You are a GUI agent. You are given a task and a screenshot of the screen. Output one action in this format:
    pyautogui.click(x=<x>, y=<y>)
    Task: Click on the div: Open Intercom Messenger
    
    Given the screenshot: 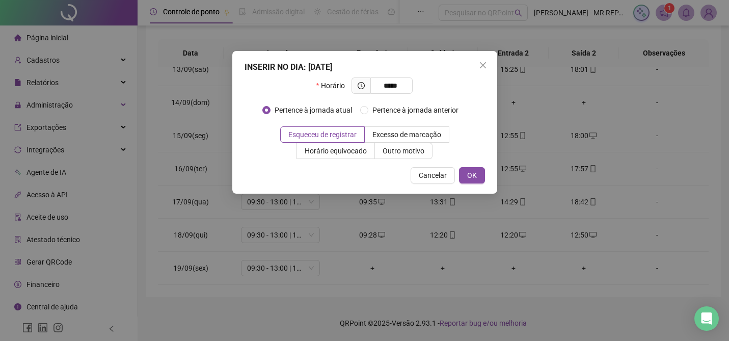 What is the action you would take?
    pyautogui.click(x=707, y=318)
    